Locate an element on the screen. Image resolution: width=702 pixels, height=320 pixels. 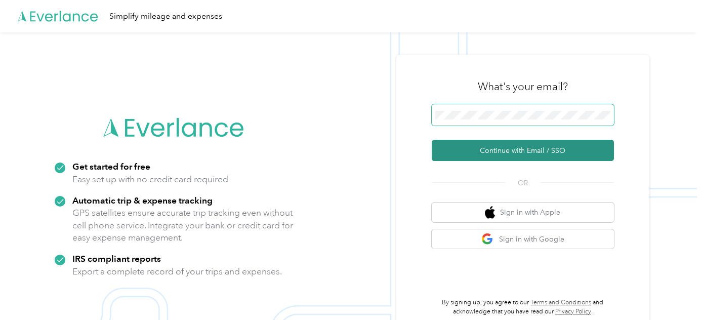
h3: What's your email? is located at coordinates (523, 87).